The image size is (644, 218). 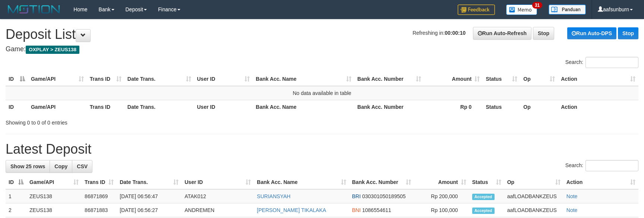 What do you see at coordinates (476, 9) in the screenshot?
I see `img: Feedback.jpg` at bounding box center [476, 9].